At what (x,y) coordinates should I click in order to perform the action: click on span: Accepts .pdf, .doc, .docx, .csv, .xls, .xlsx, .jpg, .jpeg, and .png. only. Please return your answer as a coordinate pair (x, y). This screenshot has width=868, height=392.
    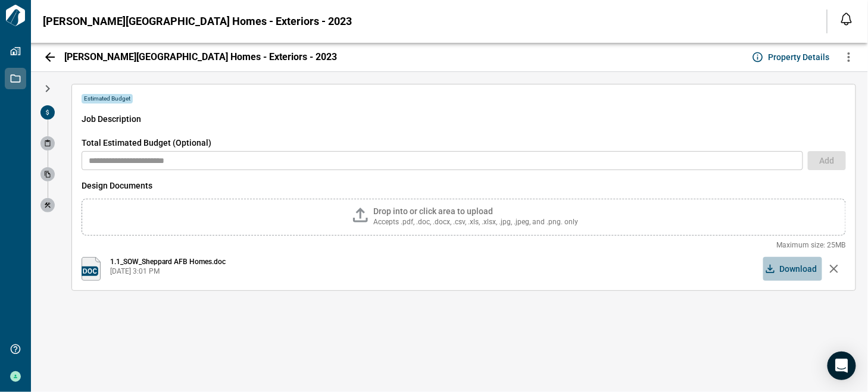
    Looking at the image, I should click on (476, 222).